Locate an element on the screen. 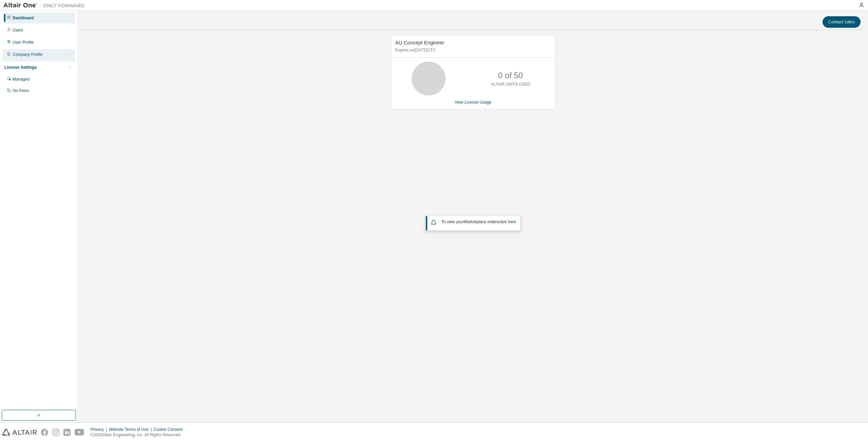 The height and width of the screenshot is (442, 868). div: Privacy is located at coordinates (100, 430).